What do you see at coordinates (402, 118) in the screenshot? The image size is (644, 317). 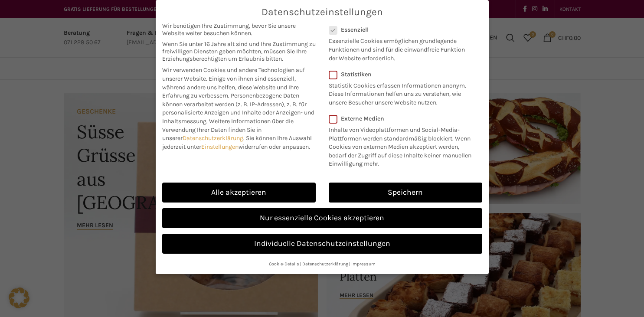 I see `label: Externe Medien` at bounding box center [402, 118].